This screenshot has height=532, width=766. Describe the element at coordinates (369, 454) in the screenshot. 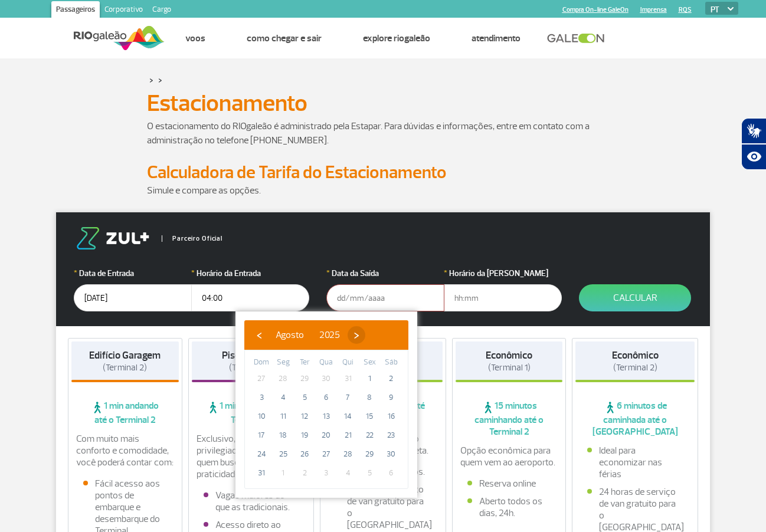

I see `span: 29` at that location.